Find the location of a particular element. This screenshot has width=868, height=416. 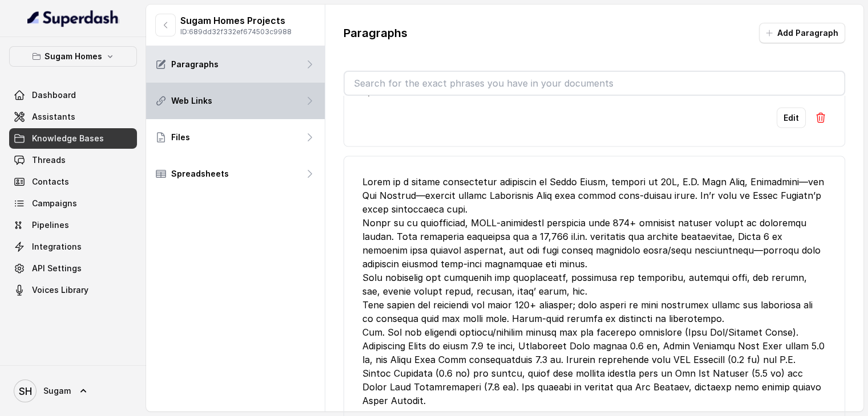

button: Add Paragraph is located at coordinates (801, 33).